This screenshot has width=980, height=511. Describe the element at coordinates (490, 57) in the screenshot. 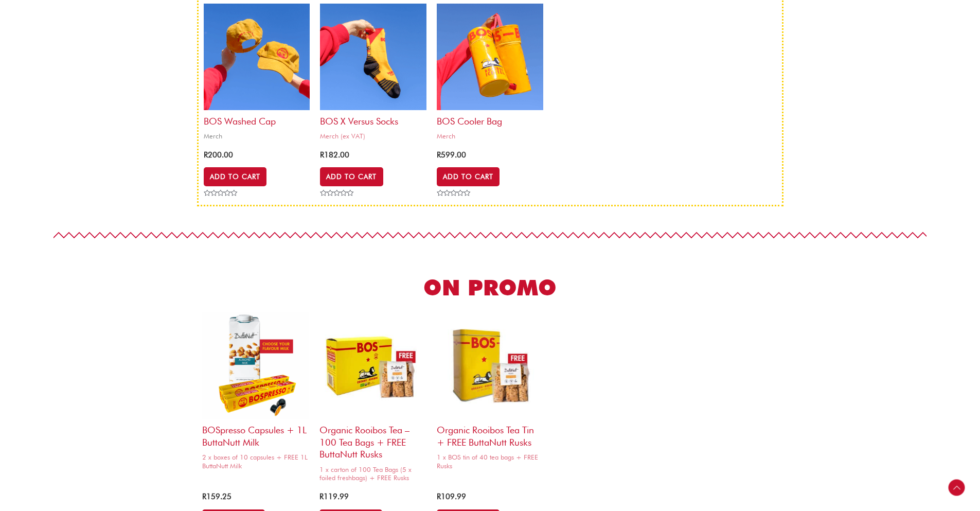

I see `img: bos cooler bag` at that location.